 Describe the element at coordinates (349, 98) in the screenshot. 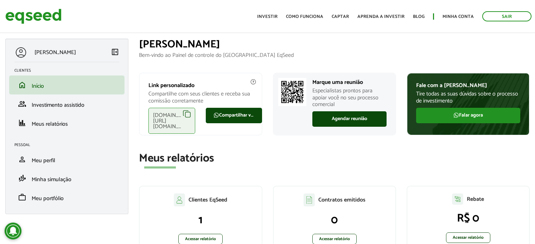

I see `p: Especialistas prontos para apoiar você no seu processo comercial` at that location.